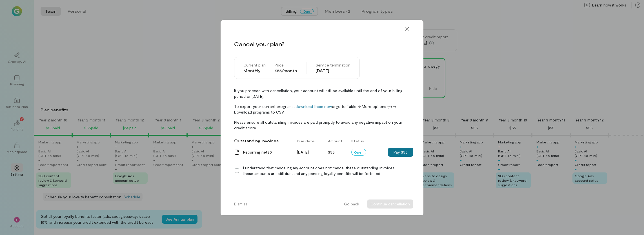 The width and height of the screenshot is (644, 235). What do you see at coordinates (401, 152) in the screenshot?
I see `button: Pay $55` at bounding box center [401, 152].